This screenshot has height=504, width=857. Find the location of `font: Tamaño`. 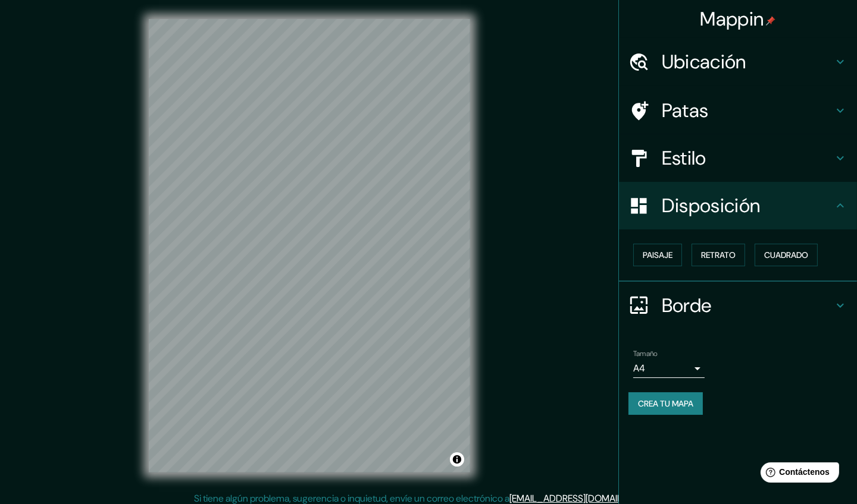

font: Tamaño is located at coordinates (645, 354).